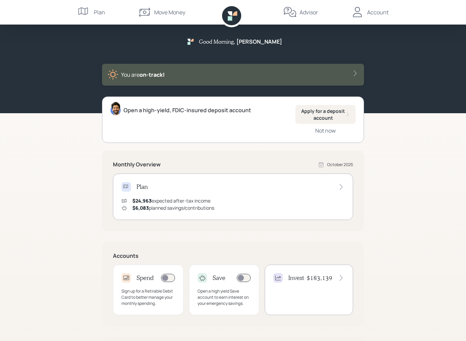 The height and width of the screenshot is (341, 466). I want to click on div: Plan, so click(99, 12).